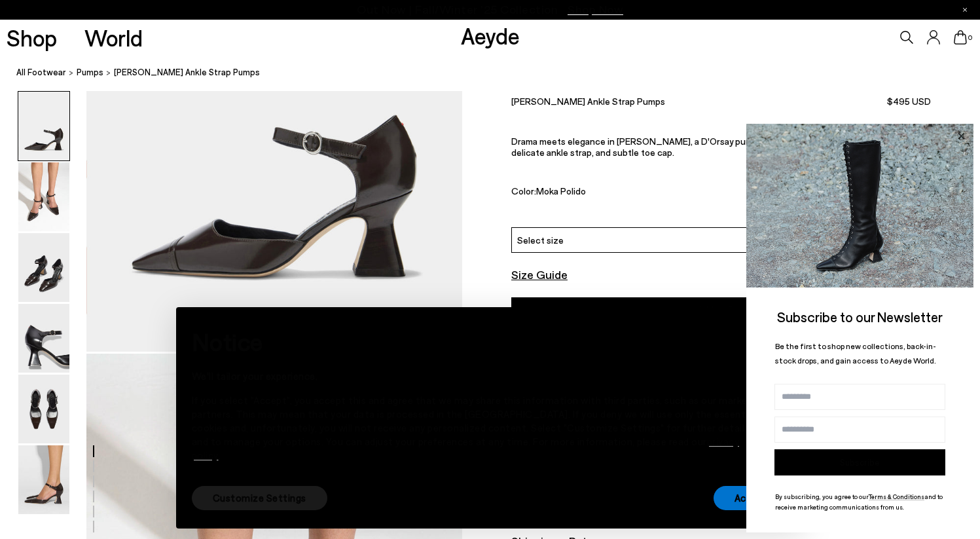  I want to click on a: pumps, so click(90, 72).